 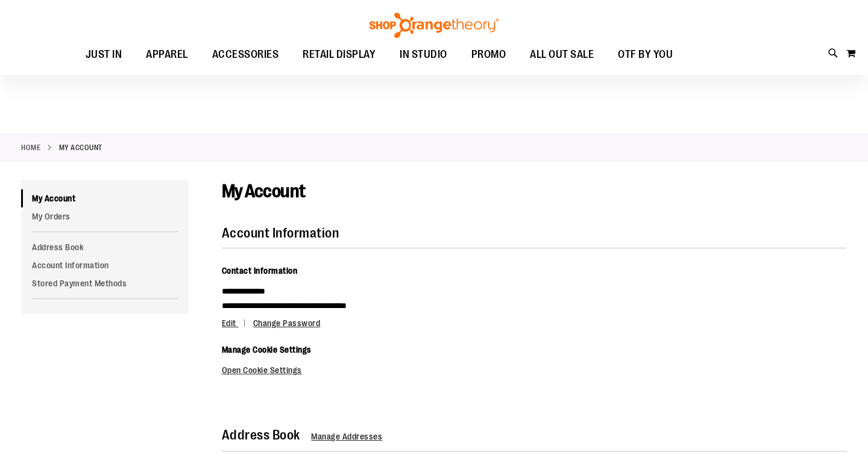 What do you see at coordinates (260, 271) in the screenshot?
I see `span: Contact Information` at bounding box center [260, 271].